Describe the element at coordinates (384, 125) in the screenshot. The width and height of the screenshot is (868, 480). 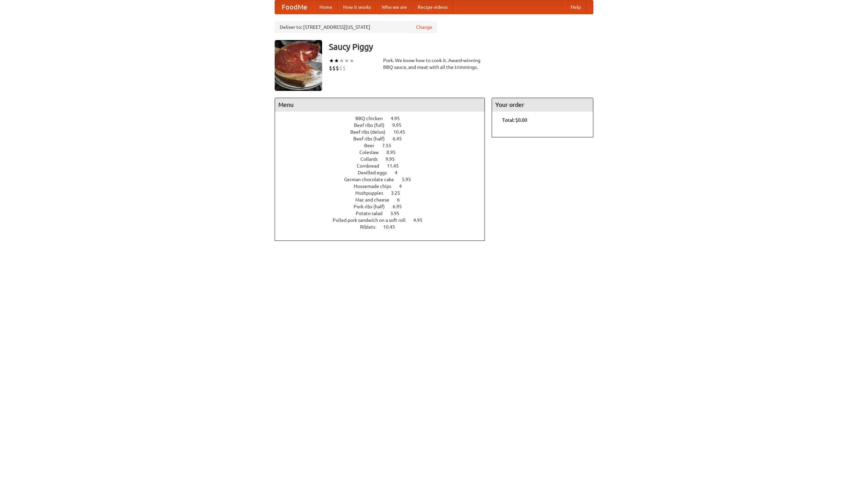
I see `a: Beef ribs (full) 9.95` at that location.